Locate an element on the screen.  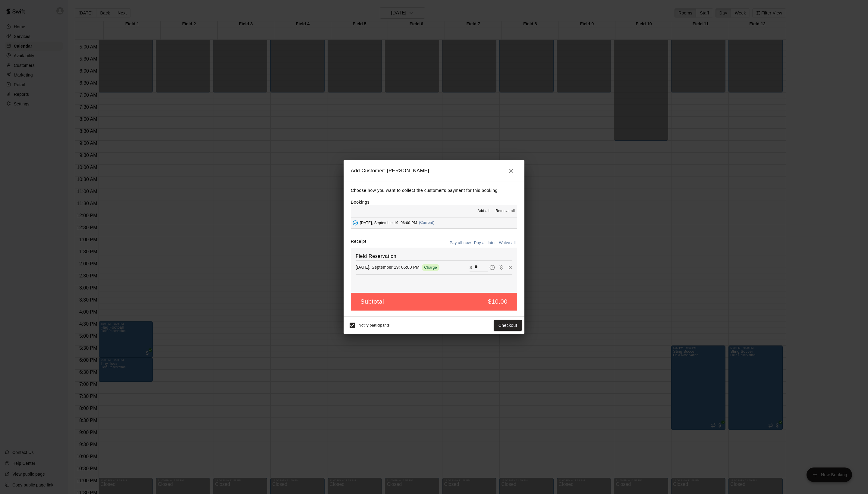
h5: Subtotal is located at coordinates (373, 301).